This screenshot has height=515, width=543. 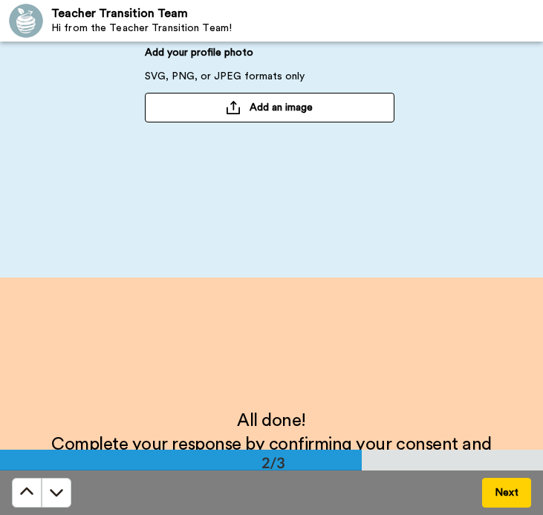 I want to click on img: Profile Image, so click(x=26, y=21).